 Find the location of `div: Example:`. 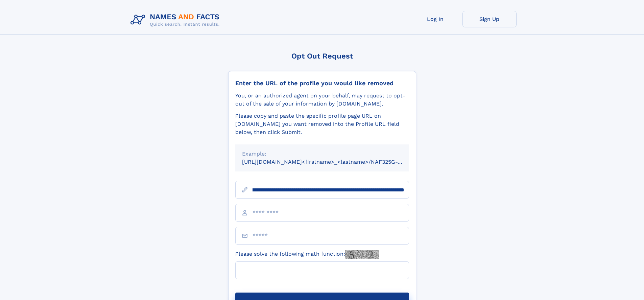

div: Example: is located at coordinates (322, 154).